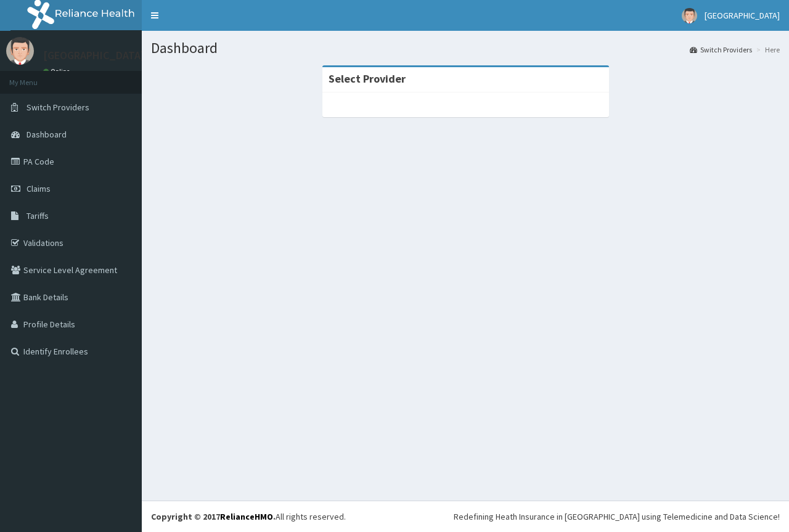  I want to click on span: Switch Providers, so click(58, 108).